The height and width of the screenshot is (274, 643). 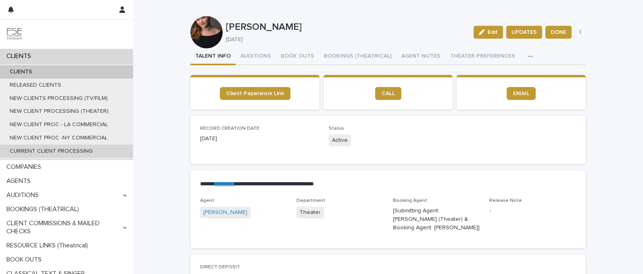 What do you see at coordinates (59, 125) in the screenshot?
I see `p: NEW CLIENT PROC - LA COMMERCIAL` at bounding box center [59, 125].